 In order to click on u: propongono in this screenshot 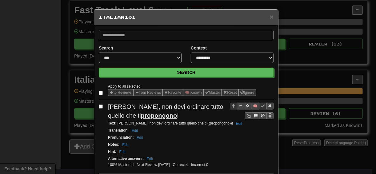, I will do `click(159, 116)`.